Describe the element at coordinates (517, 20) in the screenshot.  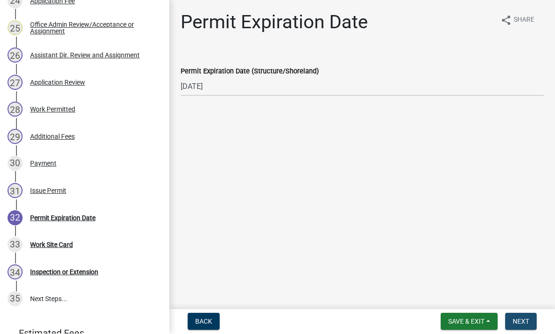
I see `button: shareShare` at that location.